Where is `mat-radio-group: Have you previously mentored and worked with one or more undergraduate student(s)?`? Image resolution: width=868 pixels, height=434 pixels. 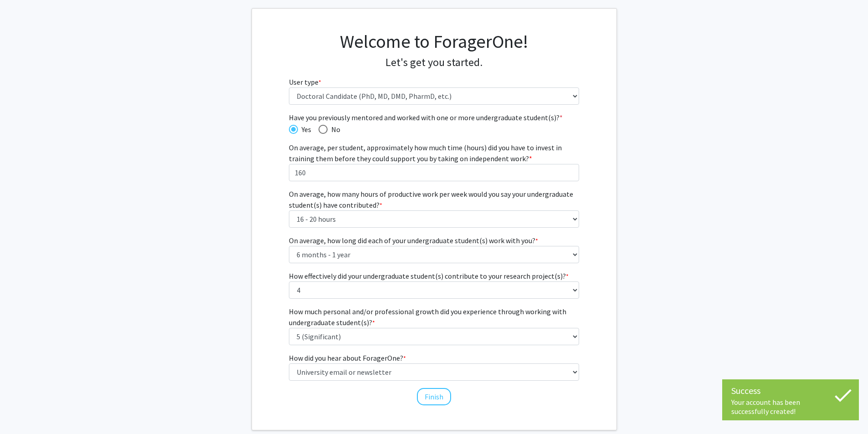 mat-radio-group: Have you previously mentored and worked with one or more undergraduate student(s)? is located at coordinates (434, 129).